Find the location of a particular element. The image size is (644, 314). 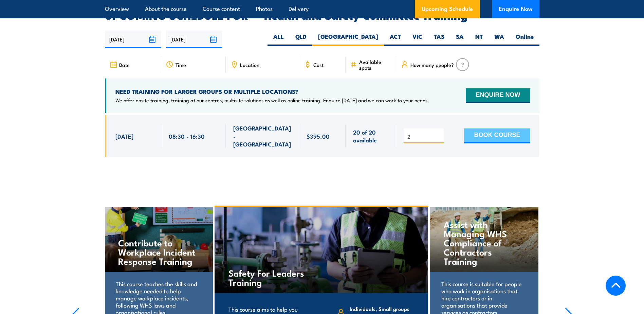

span: Location is located at coordinates (250, 65).